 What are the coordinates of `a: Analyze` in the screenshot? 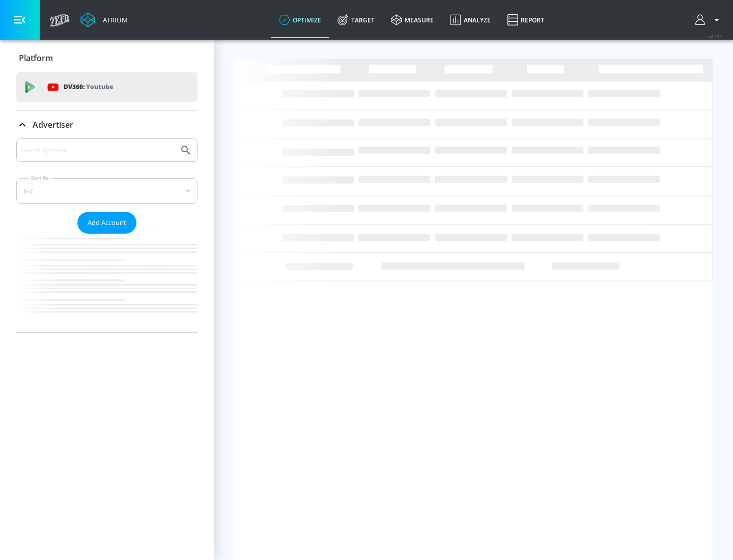 It's located at (471, 20).